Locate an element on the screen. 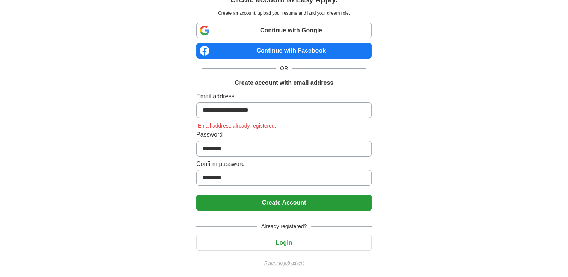 This screenshot has height=277, width=568. label: Email address is located at coordinates (284, 96).